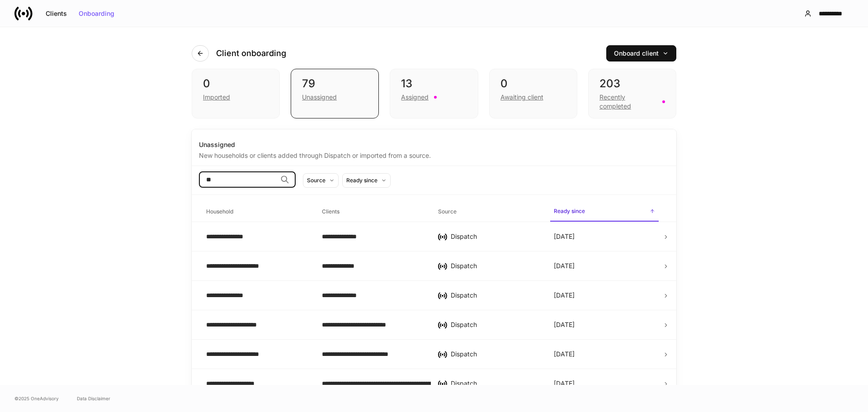 Image resolution: width=868 pixels, height=412 pixels. Describe the element at coordinates (235, 94) in the screenshot. I see `div: 0Imported` at that location.